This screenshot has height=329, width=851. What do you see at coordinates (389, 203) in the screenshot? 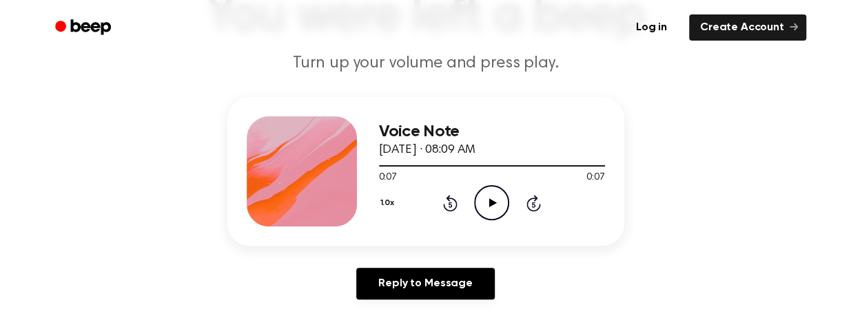
I see `button: 1.0x` at bounding box center [389, 203].